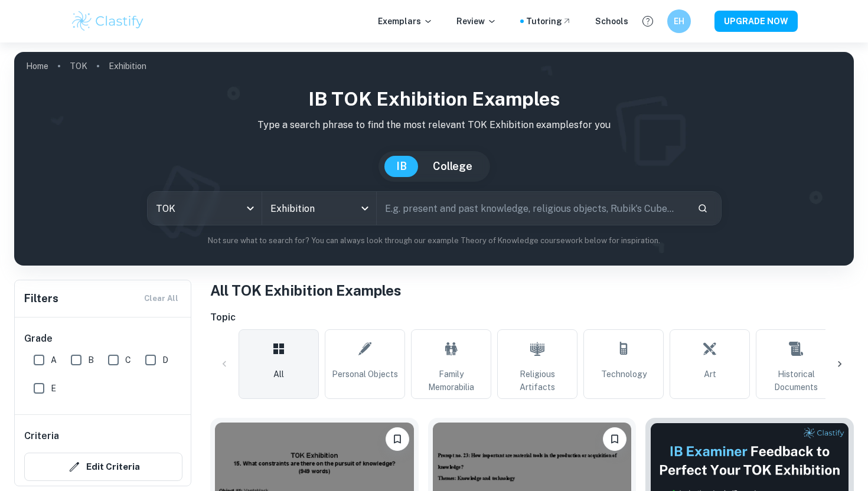 The width and height of the screenshot is (868, 491). What do you see at coordinates (451, 381) in the screenshot?
I see `span: Family Memorabilia` at bounding box center [451, 381].